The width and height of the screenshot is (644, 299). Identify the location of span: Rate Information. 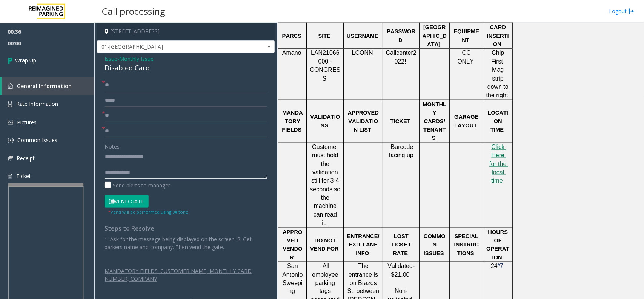
(37, 103).